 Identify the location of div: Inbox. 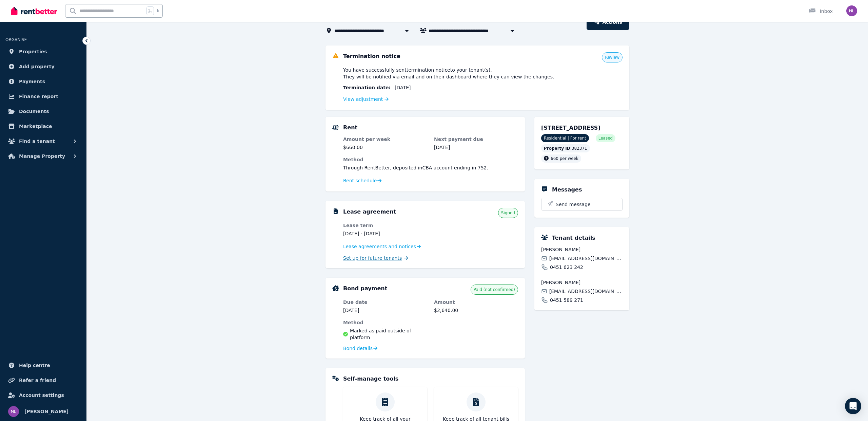
(821, 11).